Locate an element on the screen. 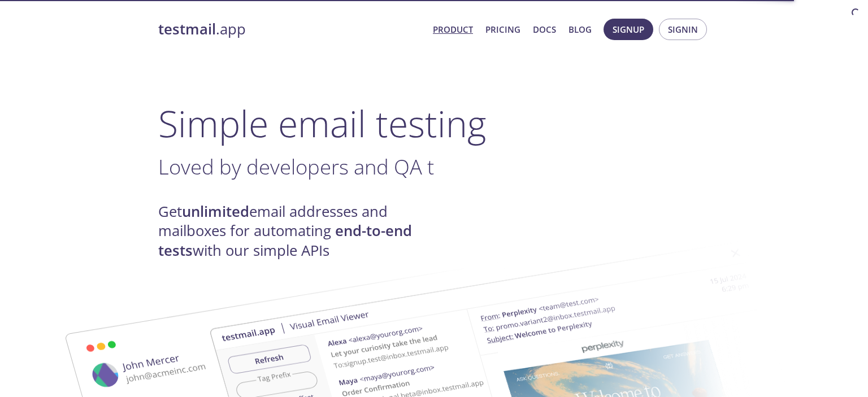 This screenshot has width=868, height=397. span: Signin is located at coordinates (683, 29).